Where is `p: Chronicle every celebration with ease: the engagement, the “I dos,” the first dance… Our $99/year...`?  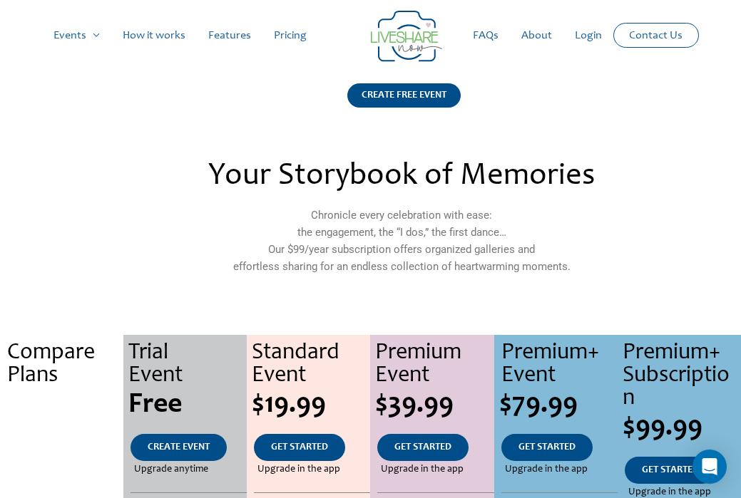 p: Chronicle every celebration with ease: the engagement, the “I dos,” the first dance… Our $99/year... is located at coordinates (401, 241).